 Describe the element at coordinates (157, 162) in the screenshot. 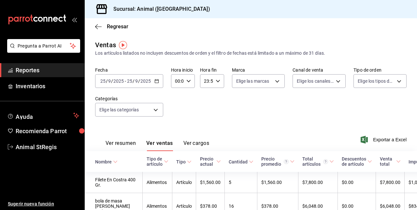

I see `span: Tipo de artículo` at that location.